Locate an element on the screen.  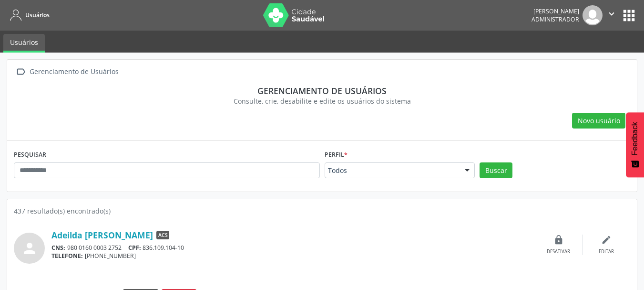
div: Gerenciamento de usuários is located at coordinates (322, 90).